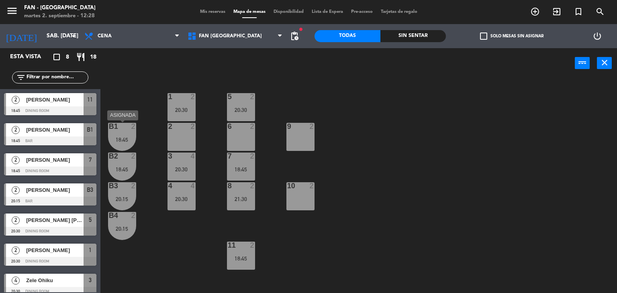 This screenshot has width=617, height=293. I want to click on span: Mapa de mesas, so click(249, 12).